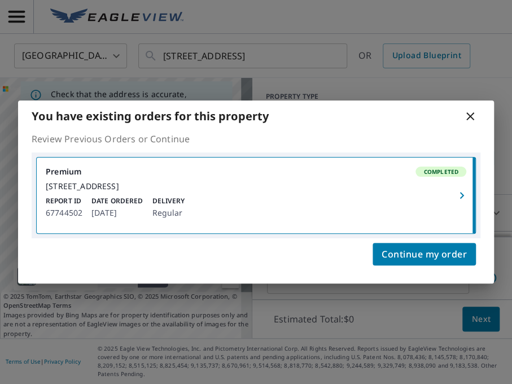 This screenshot has height=384, width=512. Describe the element at coordinates (424, 254) in the screenshot. I see `span: Continue my order` at that location.